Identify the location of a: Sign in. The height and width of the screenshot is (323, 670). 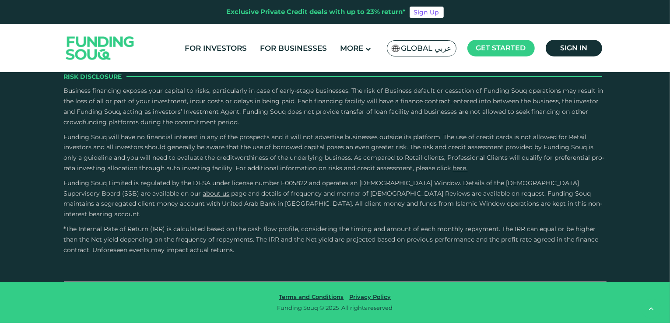
(573, 48).